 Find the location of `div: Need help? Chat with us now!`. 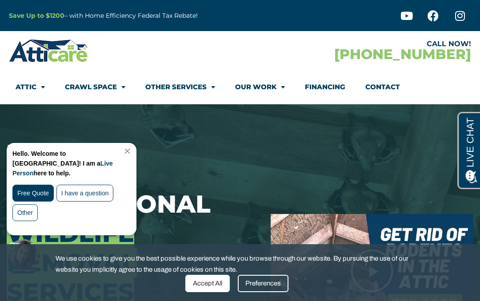

div: Need help? Chat with us now! is located at coordinates (19, 113).